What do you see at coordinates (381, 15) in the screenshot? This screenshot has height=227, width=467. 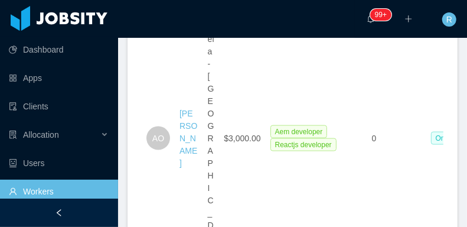 I see `sup: 259` at bounding box center [381, 15].